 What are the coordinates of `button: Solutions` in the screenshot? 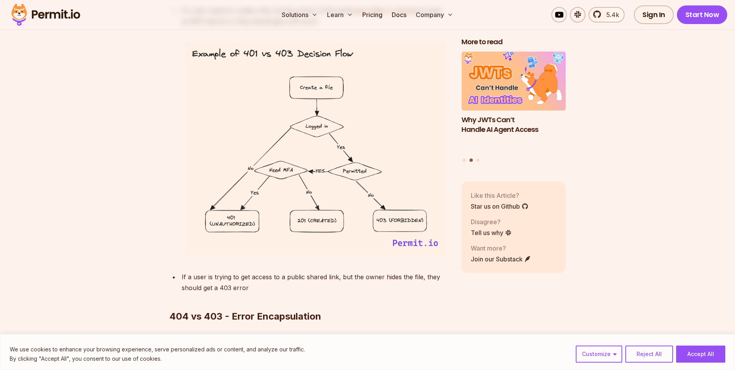 It's located at (299, 15).